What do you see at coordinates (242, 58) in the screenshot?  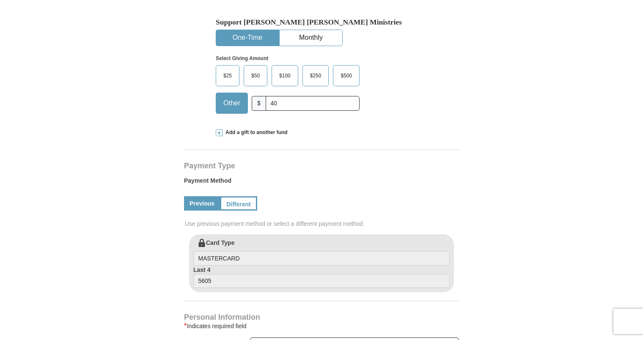 I see `strong: Select Giving Amount` at bounding box center [242, 58].